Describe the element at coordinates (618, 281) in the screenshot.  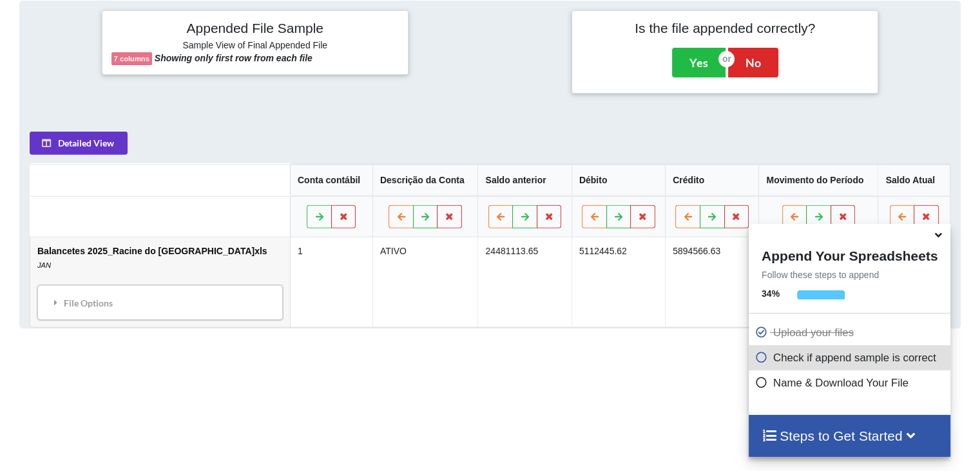
I see `td: 5112445.62` at that location.